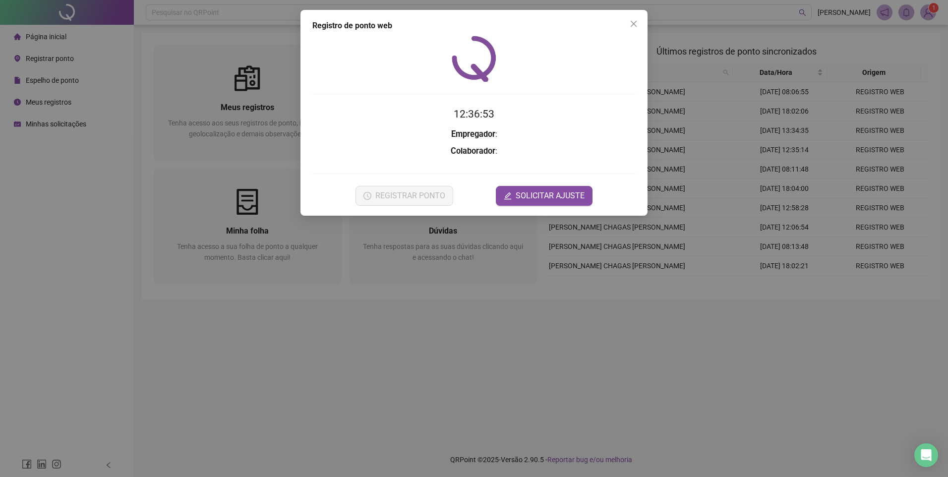 The height and width of the screenshot is (477, 948). I want to click on div: Registro de ponto web, so click(474, 26).